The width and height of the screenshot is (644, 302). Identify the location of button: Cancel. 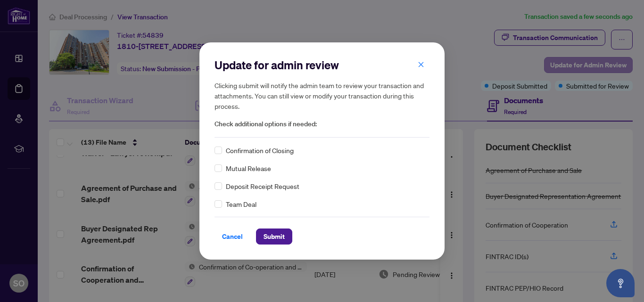
(232, 236).